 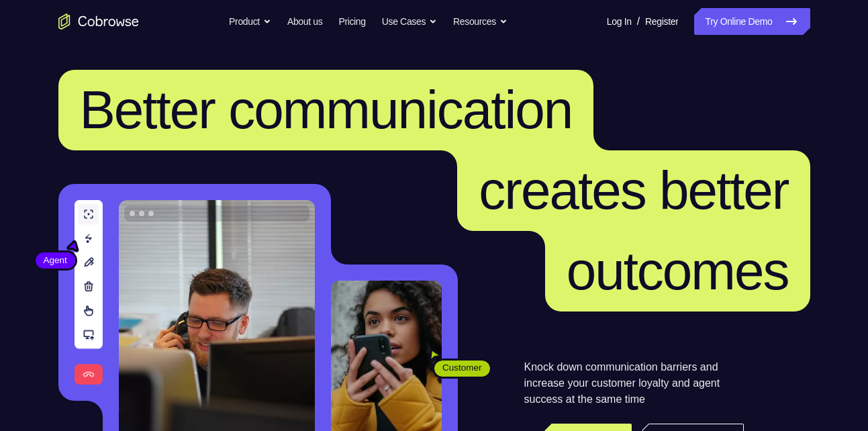 I want to click on a: Try Online Demo, so click(x=752, y=21).